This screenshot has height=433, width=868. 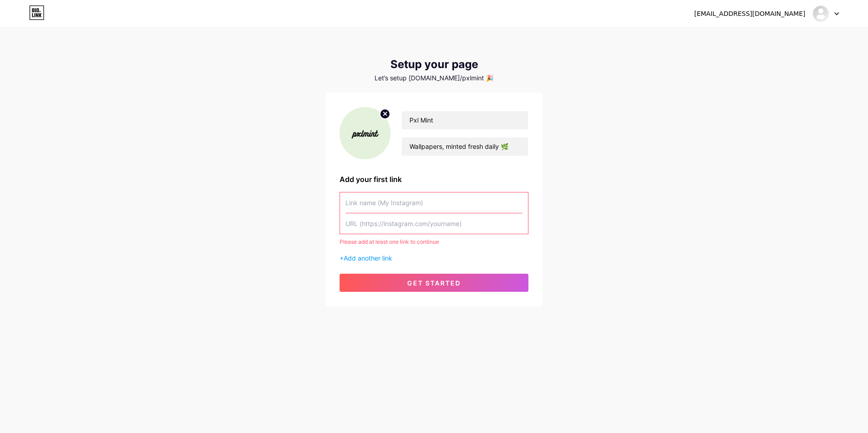 What do you see at coordinates (434, 179) in the screenshot?
I see `div: Add your first link` at bounding box center [434, 179].